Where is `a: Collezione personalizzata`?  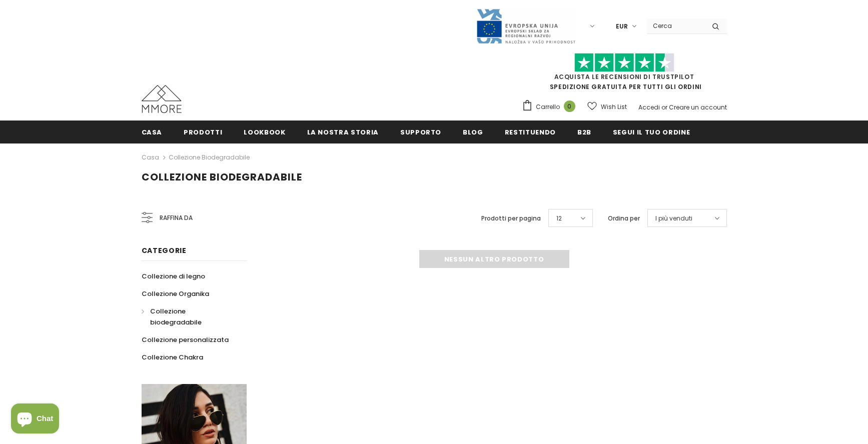
a: Collezione personalizzata is located at coordinates (185, 340).